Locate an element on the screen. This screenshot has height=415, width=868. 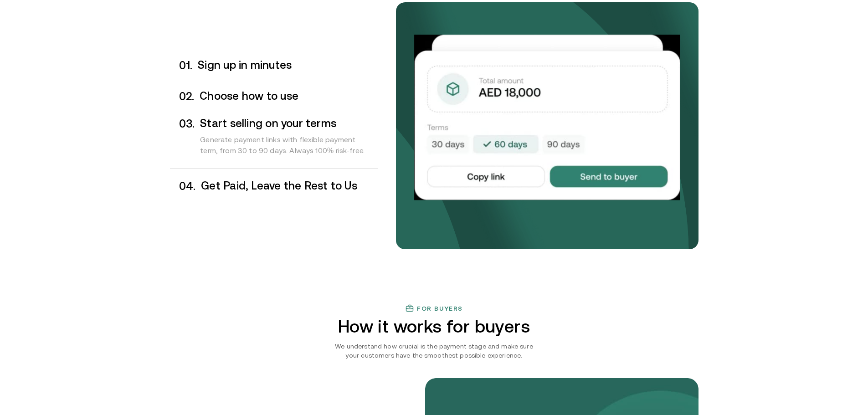
div: 0 2 . is located at coordinates (182, 96).